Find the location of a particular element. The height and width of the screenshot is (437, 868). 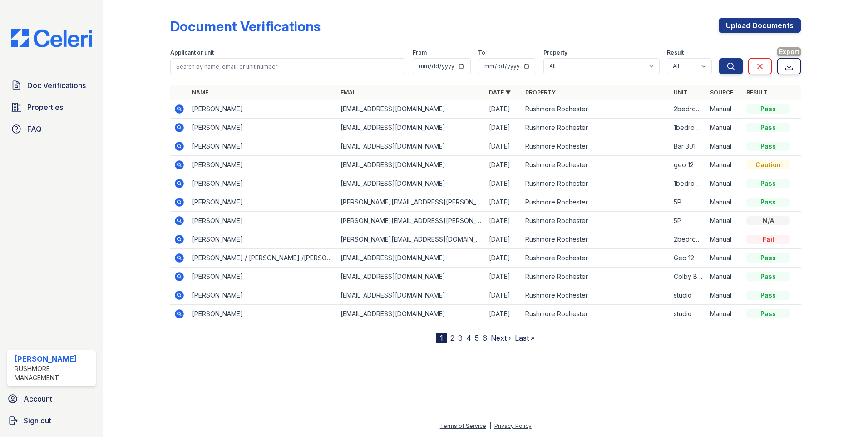

label: To is located at coordinates (482, 53).